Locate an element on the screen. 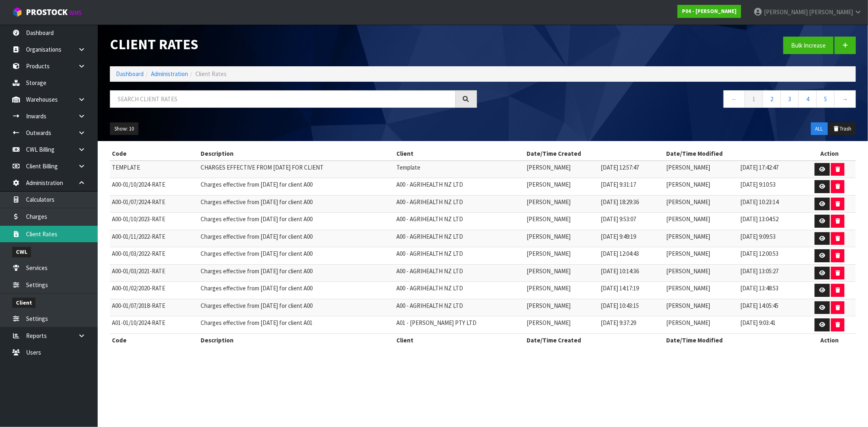 The image size is (868, 427). td: A00-01/10/2024-RATE is located at coordinates (154, 186).